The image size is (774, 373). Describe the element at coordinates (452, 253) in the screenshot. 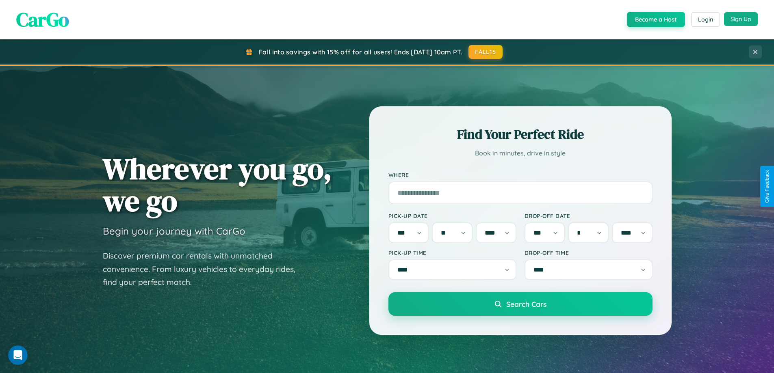

I see `label: Pick-up Time` at that location.